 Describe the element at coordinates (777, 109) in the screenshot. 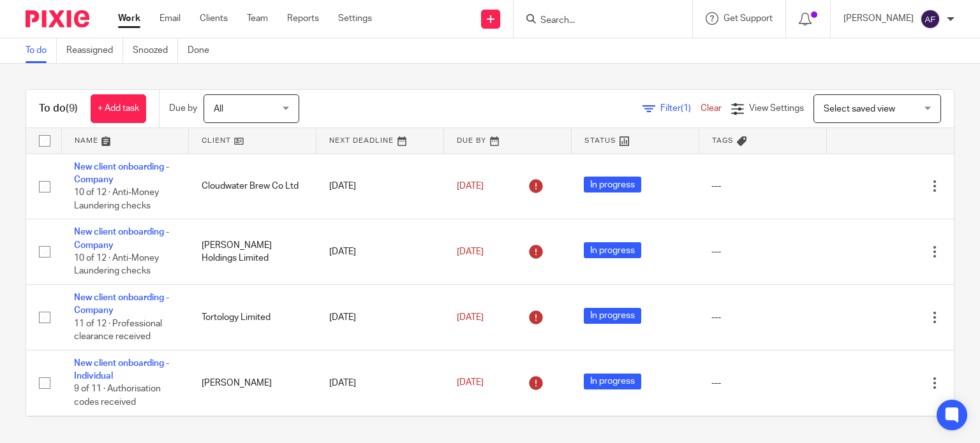

I see `span: View Settings` at that location.